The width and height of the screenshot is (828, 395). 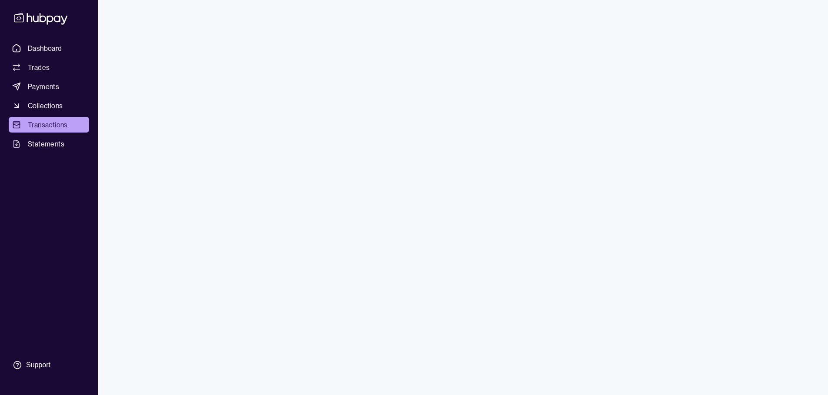 I want to click on a: Transactions, so click(x=49, y=125).